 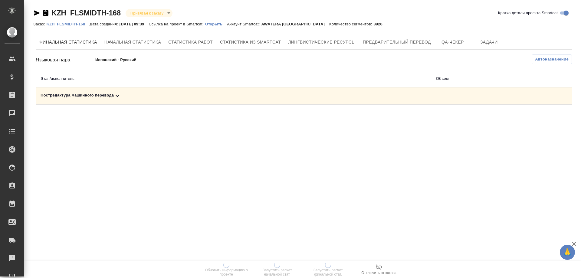 I want to click on span: Статистика работ, so click(x=190, y=42).